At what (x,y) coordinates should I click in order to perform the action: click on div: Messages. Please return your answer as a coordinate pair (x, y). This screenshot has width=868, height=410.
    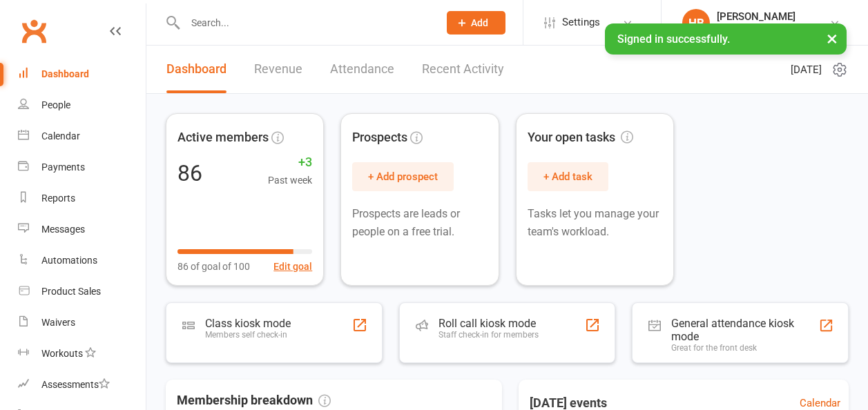
    Looking at the image, I should click on (63, 229).